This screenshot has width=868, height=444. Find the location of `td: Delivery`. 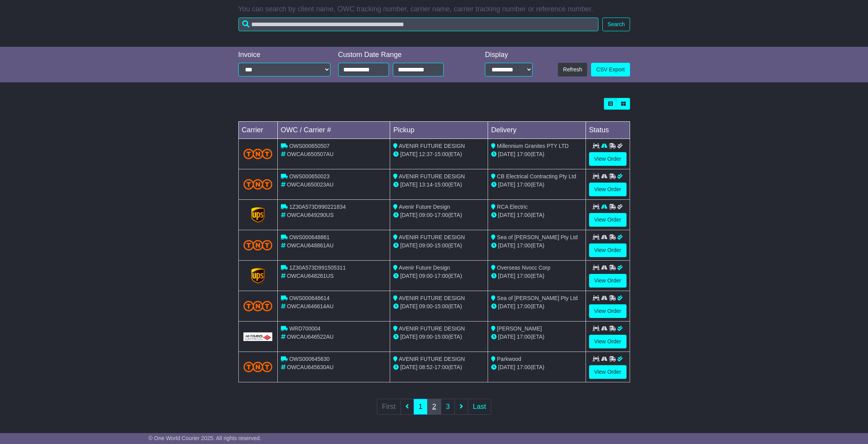

td: Delivery is located at coordinates (536, 131).